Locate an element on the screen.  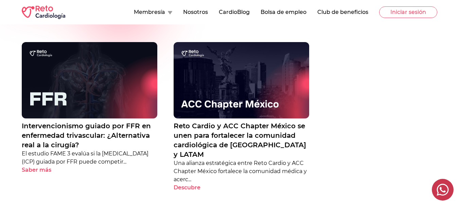
a: Club de beneficios is located at coordinates (343, 12).